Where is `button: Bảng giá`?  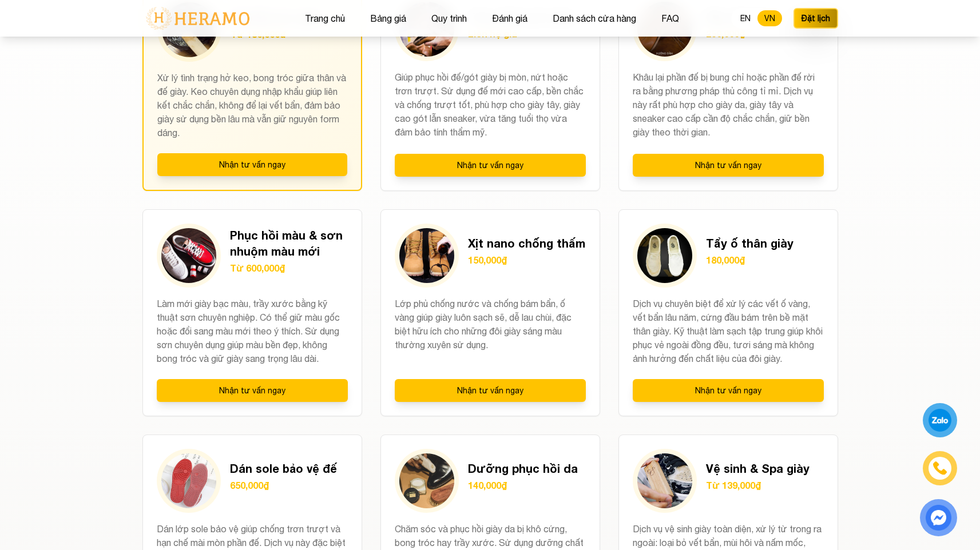 button: Bảng giá is located at coordinates (388, 18).